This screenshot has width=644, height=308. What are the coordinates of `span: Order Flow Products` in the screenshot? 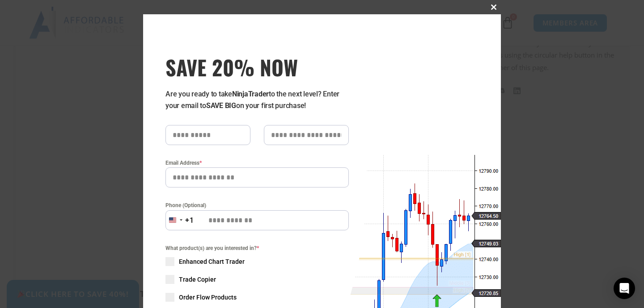 It's located at (208, 298).